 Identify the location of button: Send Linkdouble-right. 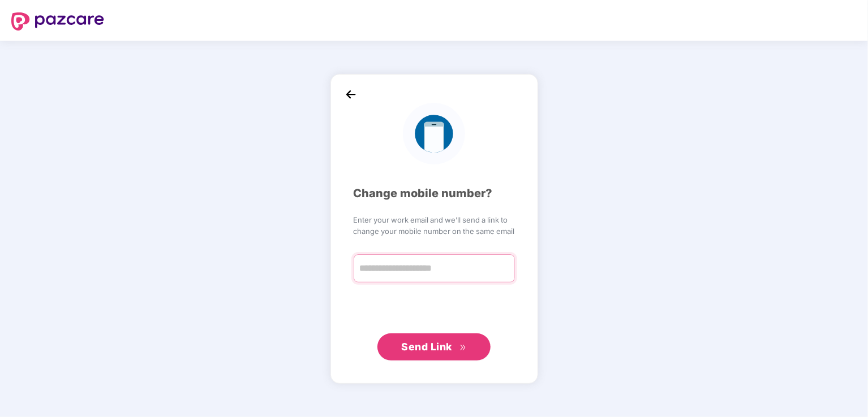
(434, 347).